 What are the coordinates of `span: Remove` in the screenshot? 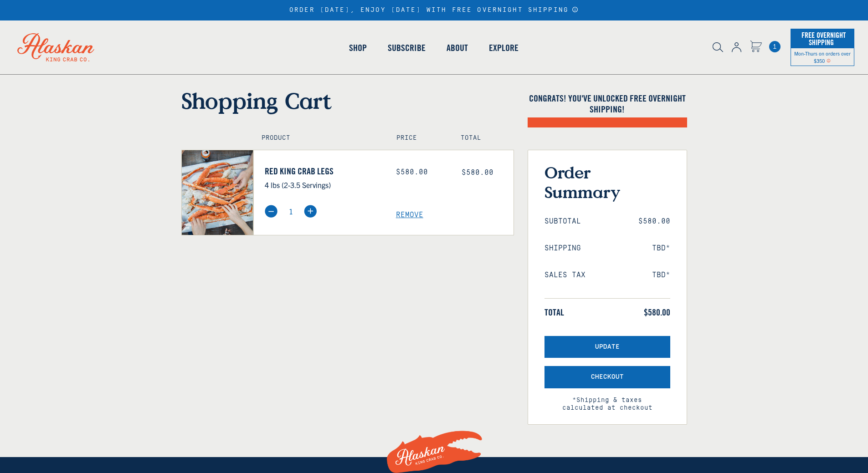 It's located at (455, 215).